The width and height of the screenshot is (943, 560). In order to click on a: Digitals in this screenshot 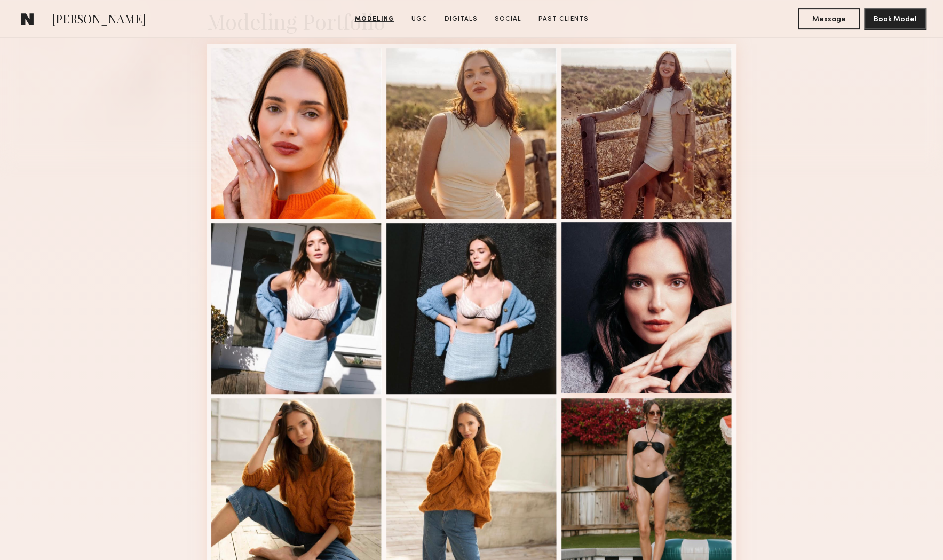, I will do `click(461, 20)`.